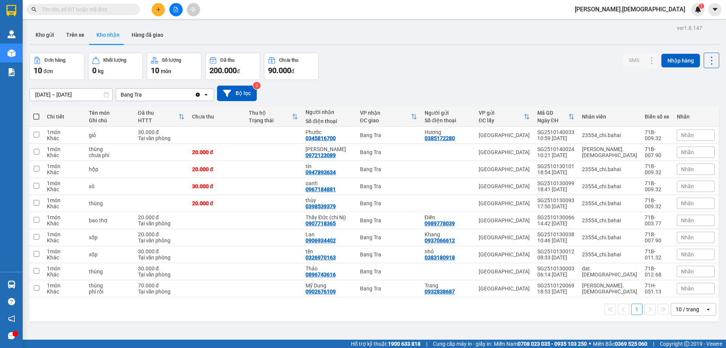  I want to click on span: món, so click(166, 71).